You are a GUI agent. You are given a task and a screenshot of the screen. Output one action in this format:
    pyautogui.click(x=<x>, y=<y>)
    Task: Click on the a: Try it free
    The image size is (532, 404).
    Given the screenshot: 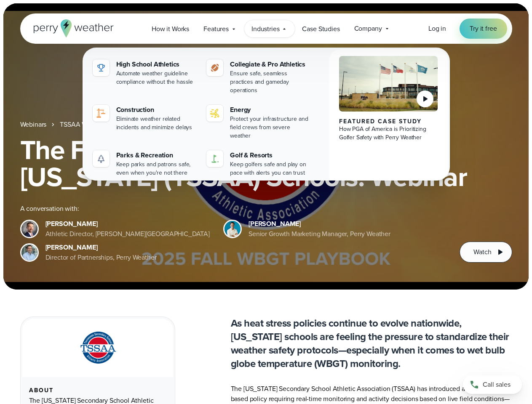 What is the action you would take?
    pyautogui.click(x=483, y=29)
    